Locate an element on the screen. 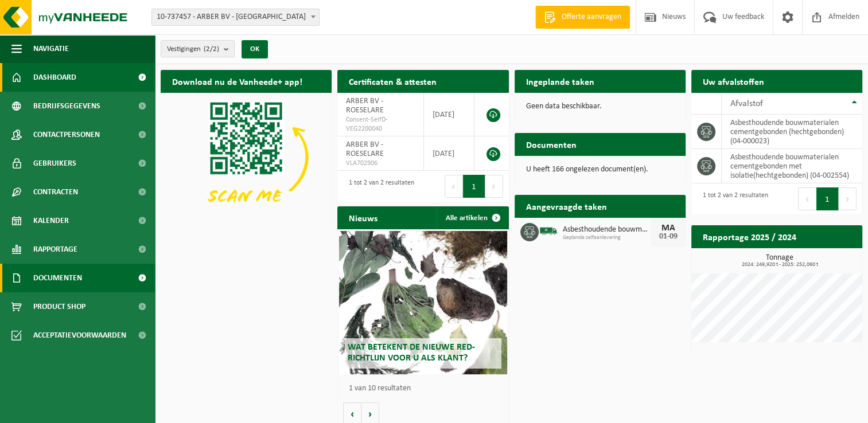 This screenshot has width=868, height=423. span: Product Shop is located at coordinates (59, 307).